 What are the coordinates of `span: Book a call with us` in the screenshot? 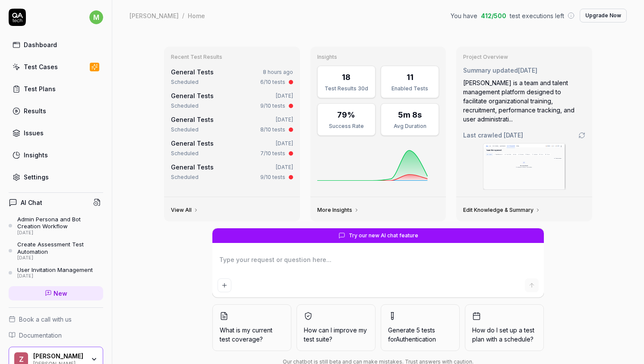 It's located at (45, 319).